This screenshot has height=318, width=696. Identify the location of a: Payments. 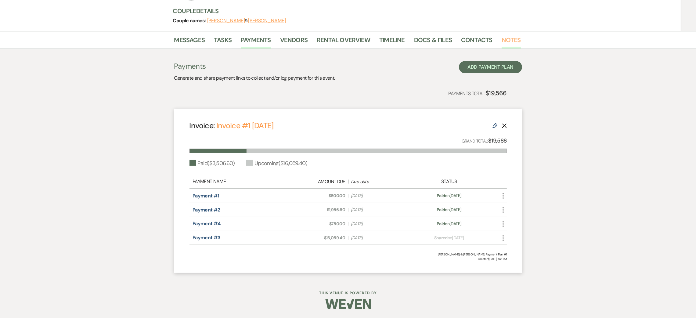
(256, 42).